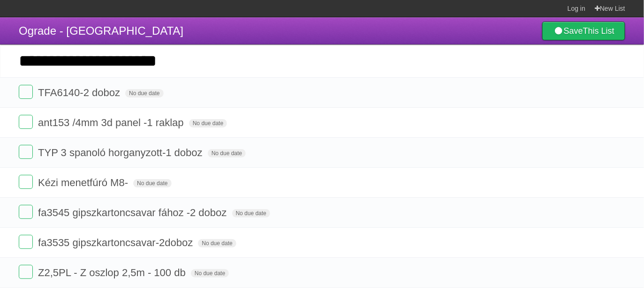  Describe the element at coordinates (80, 92) in the screenshot. I see `span: TFA6140-2 doboz` at that location.